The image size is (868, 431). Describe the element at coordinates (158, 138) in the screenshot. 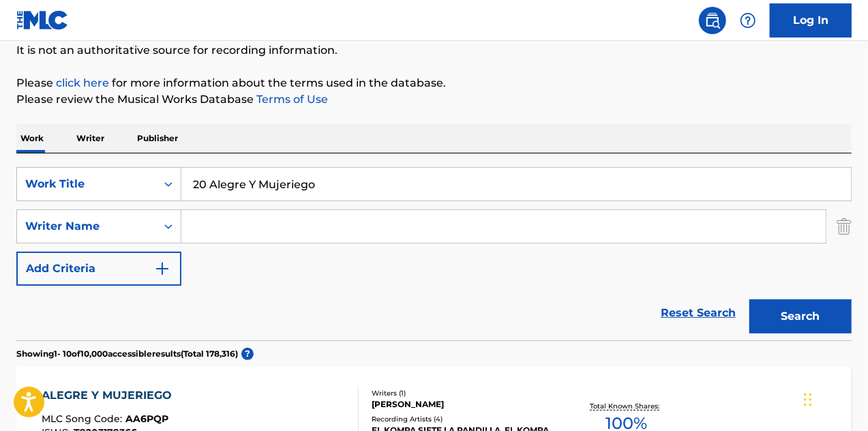

I see `p: Publisher` at that location.